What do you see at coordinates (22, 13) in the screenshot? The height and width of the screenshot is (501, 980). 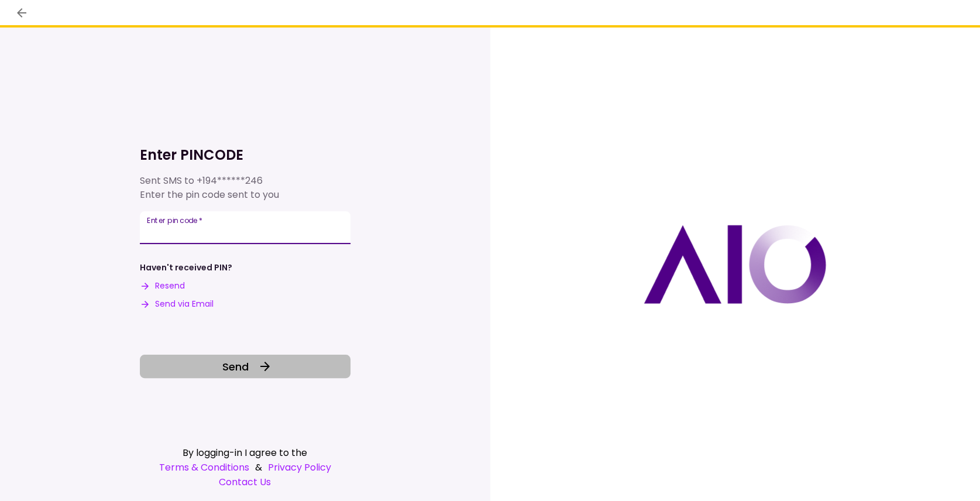 I see `button: back` at bounding box center [22, 13].